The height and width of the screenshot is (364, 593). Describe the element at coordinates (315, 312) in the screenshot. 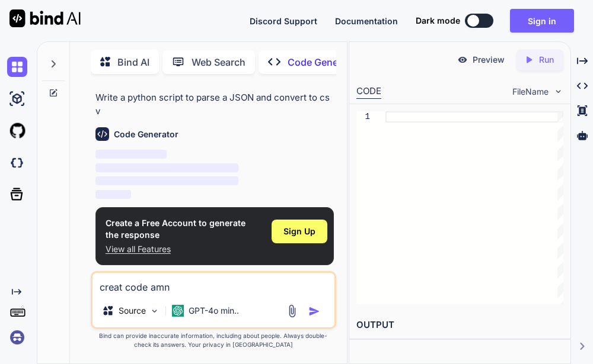

I see `img: icon` at that location.